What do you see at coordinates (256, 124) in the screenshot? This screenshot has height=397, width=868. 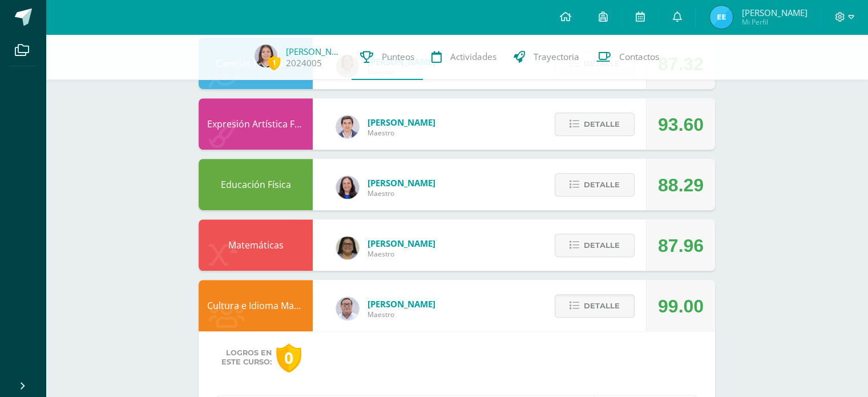 I see `div: Expresión Artística FORMACIÓN MUSICAL` at bounding box center [256, 124].